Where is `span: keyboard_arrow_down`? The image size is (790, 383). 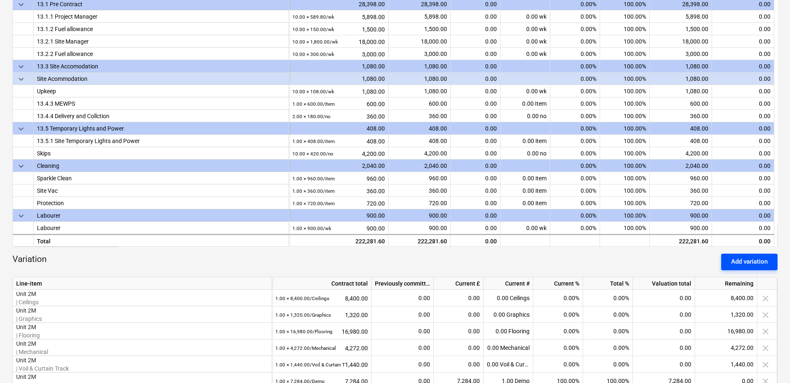 span: keyboard_arrow_down is located at coordinates (21, 166).